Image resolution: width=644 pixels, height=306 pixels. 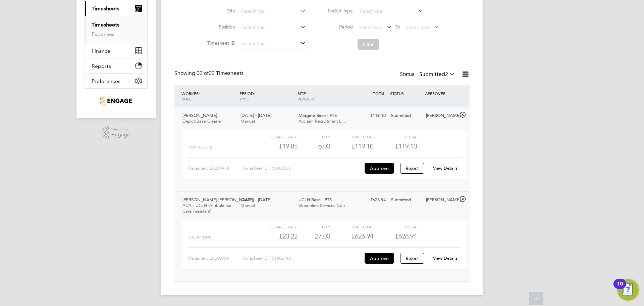 What do you see at coordinates (215, 258) in the screenshot?
I see `div: Placement ID: 290709` at bounding box center [215, 258].